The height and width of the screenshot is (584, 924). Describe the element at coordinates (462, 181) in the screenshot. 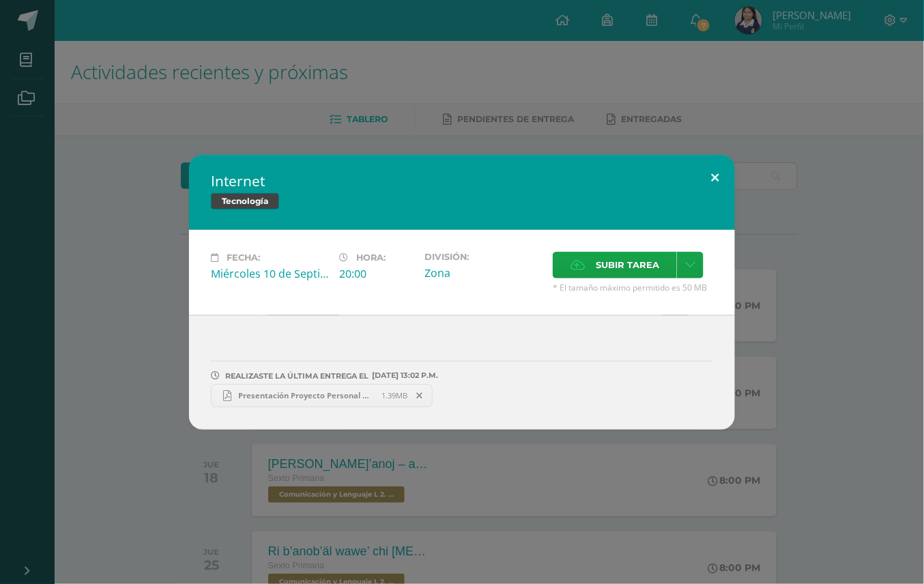

I see `h2: Internet` at that location.